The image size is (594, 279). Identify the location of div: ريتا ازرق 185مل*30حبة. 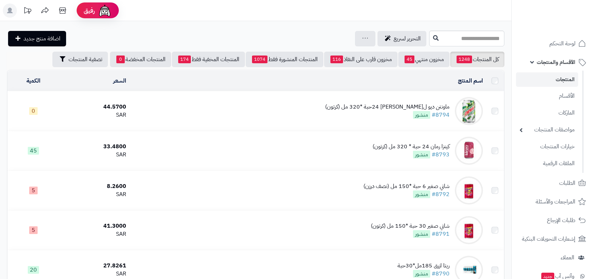
(424, 266).